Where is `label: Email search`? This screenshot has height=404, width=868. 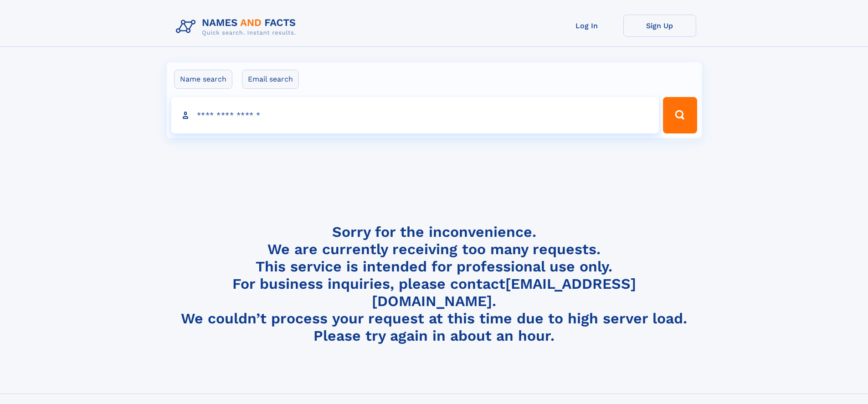
label: Email search is located at coordinates (270, 79).